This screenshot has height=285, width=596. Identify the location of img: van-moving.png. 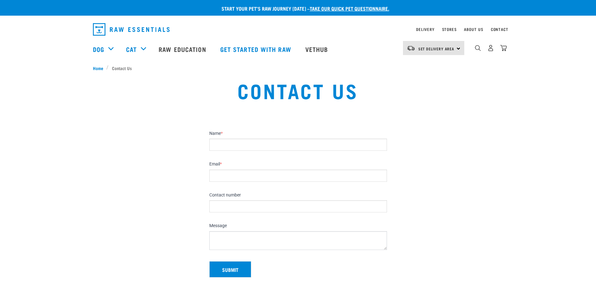
(411, 48).